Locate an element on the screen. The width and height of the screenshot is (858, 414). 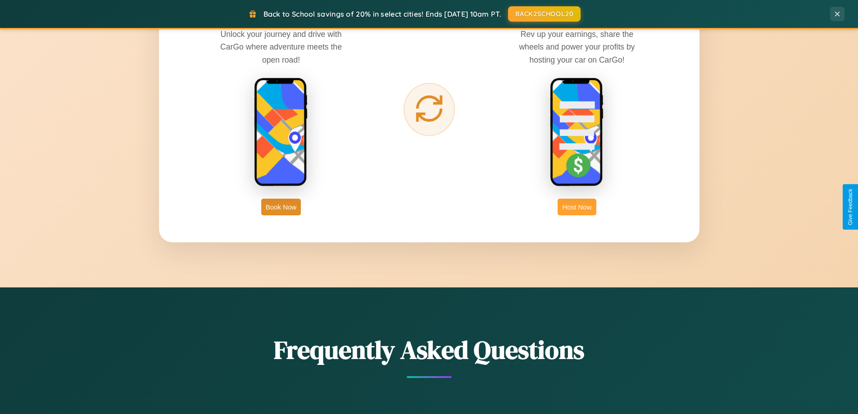
h2: Frequently Asked Questions is located at coordinates (429, 349).